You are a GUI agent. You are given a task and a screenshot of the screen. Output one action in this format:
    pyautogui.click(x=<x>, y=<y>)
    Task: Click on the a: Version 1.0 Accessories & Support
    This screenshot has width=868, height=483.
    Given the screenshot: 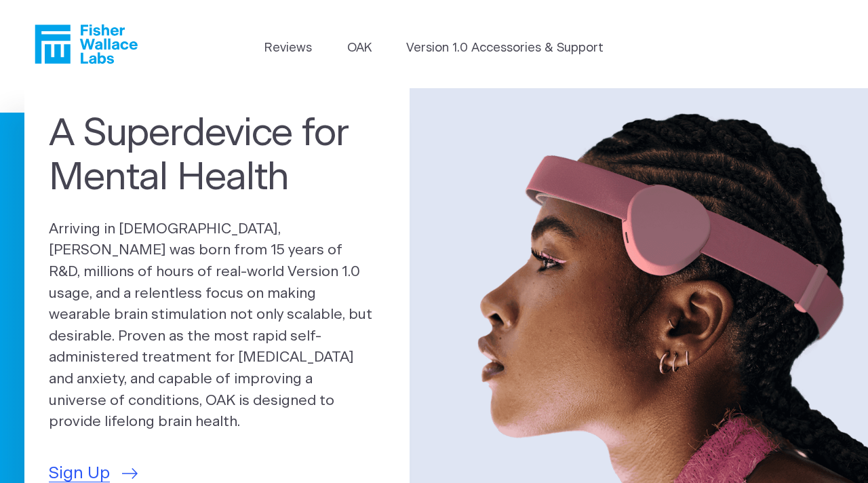 What is the action you would take?
    pyautogui.click(x=504, y=48)
    